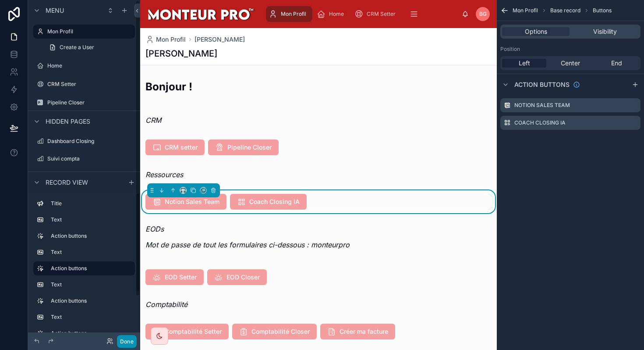 The width and height of the screenshot is (644, 350). Describe the element at coordinates (540, 123) in the screenshot. I see `label: Coach Closing IA` at that location.